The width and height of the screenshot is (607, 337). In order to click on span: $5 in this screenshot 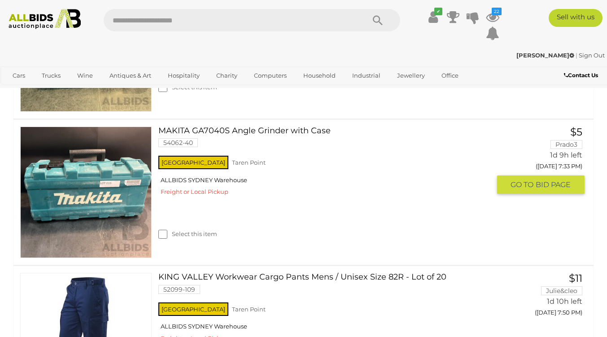, I will do `click(576, 132)`.